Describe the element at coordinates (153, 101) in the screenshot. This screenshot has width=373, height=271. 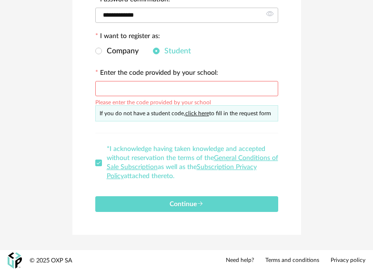
I see `div: Please enter the code provided by your school` at that location.